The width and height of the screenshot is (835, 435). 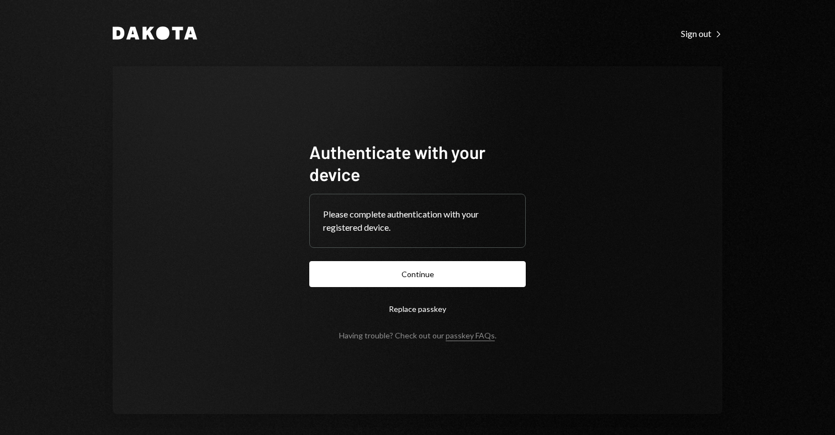 I want to click on a: Sign out, so click(x=701, y=33).